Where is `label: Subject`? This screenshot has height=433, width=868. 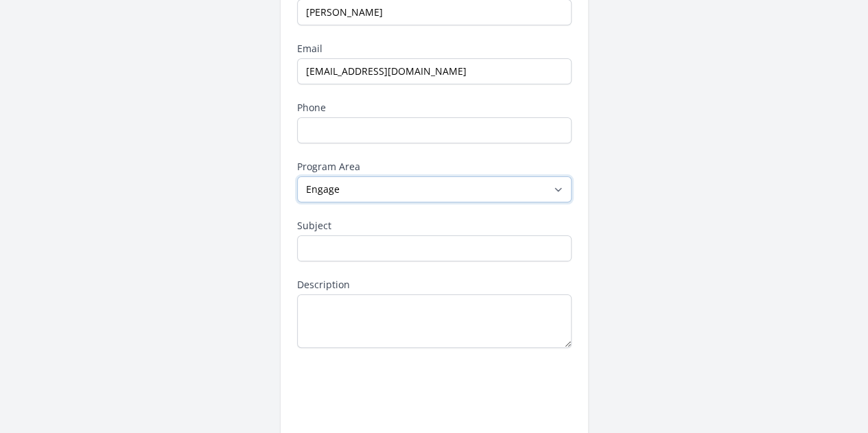
label: Subject is located at coordinates (434, 226).